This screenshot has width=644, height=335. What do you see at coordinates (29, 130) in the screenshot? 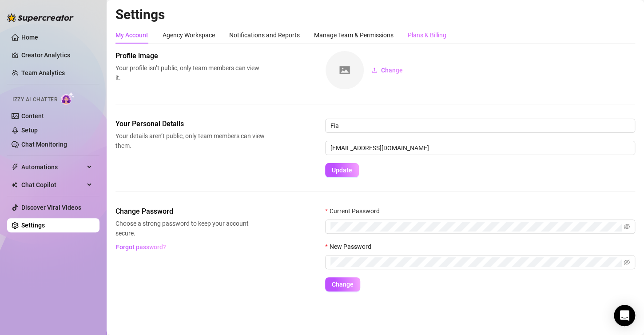
I see `a: Setup` at bounding box center [29, 130].